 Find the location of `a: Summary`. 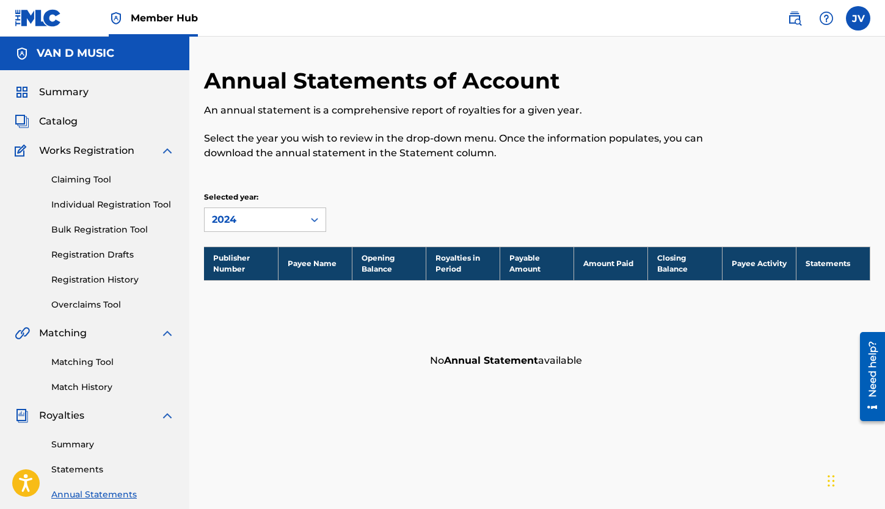

a: Summary is located at coordinates (113, 444).